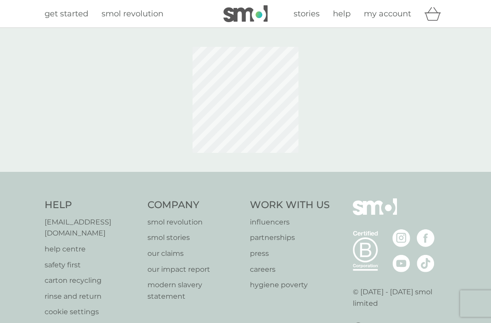 The image size is (491, 323). I want to click on p: smol stories, so click(194, 238).